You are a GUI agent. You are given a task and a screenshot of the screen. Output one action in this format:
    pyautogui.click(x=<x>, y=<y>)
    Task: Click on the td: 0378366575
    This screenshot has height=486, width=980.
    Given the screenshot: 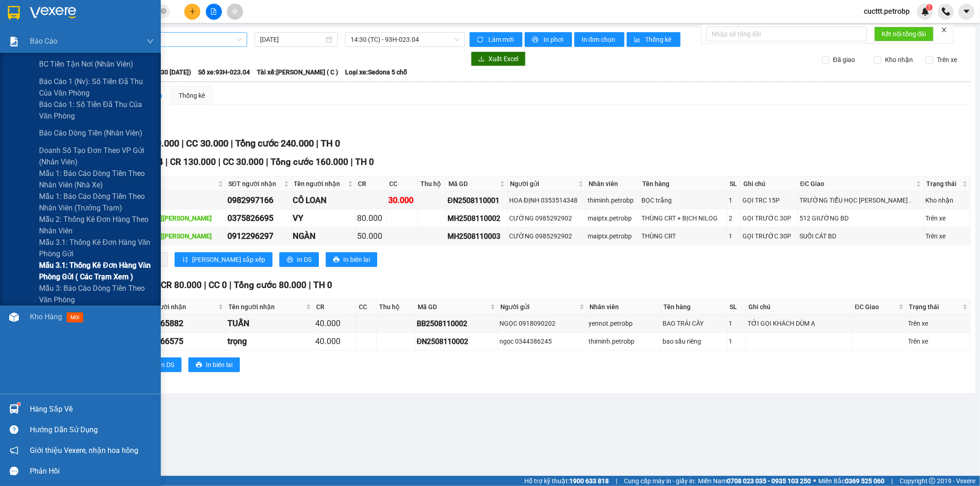 What is the action you would take?
    pyautogui.click(x=181, y=341)
    